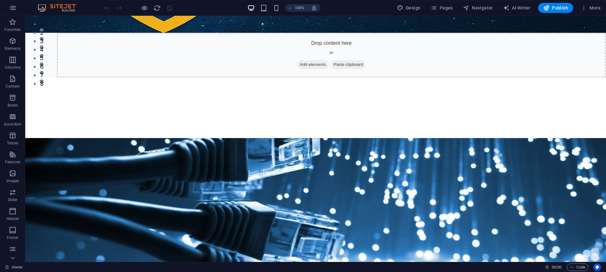 The width and height of the screenshot is (606, 272). I want to click on img: Editor Logo, so click(60, 8).